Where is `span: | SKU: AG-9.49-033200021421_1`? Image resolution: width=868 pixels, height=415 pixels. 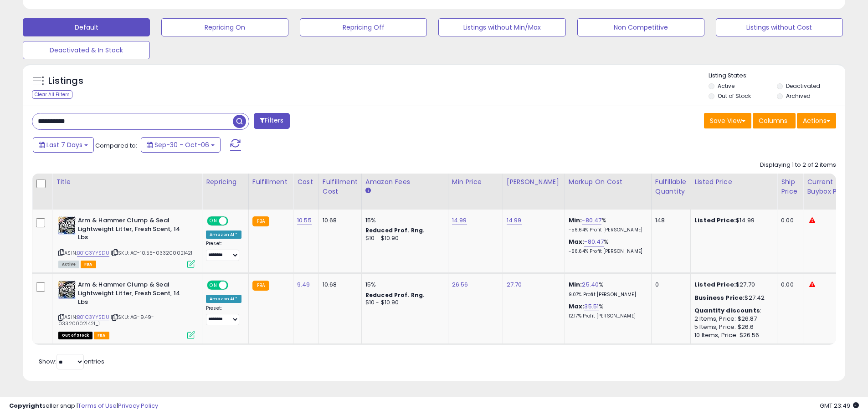
span: | SKU: AG-9.49-033200021421_1 is located at coordinates (106, 320).